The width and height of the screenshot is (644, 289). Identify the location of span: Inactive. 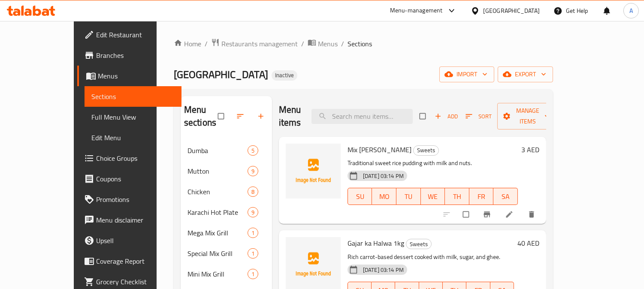
(285, 75).